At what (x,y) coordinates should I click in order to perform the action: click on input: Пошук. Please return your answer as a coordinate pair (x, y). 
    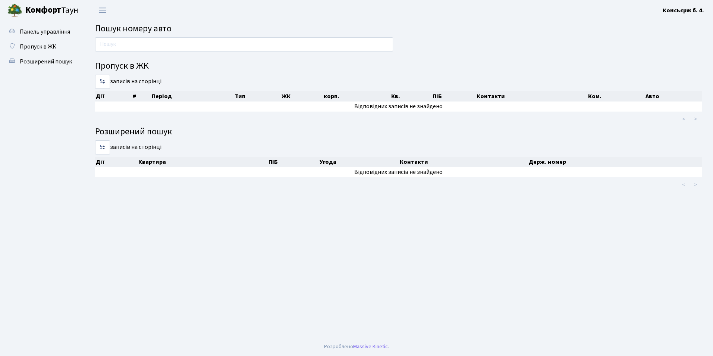
    Looking at the image, I should click on (244, 44).